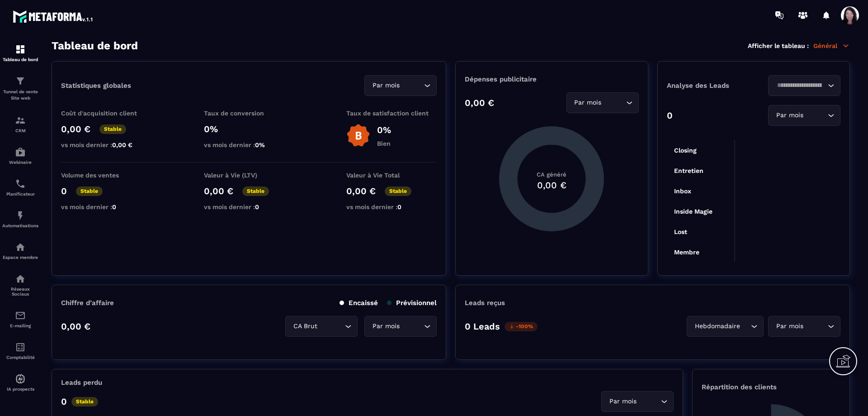 This screenshot has width=868, height=416. What do you see at coordinates (20, 350) in the screenshot?
I see `a: accountantaccountantComptabilité` at bounding box center [20, 350].